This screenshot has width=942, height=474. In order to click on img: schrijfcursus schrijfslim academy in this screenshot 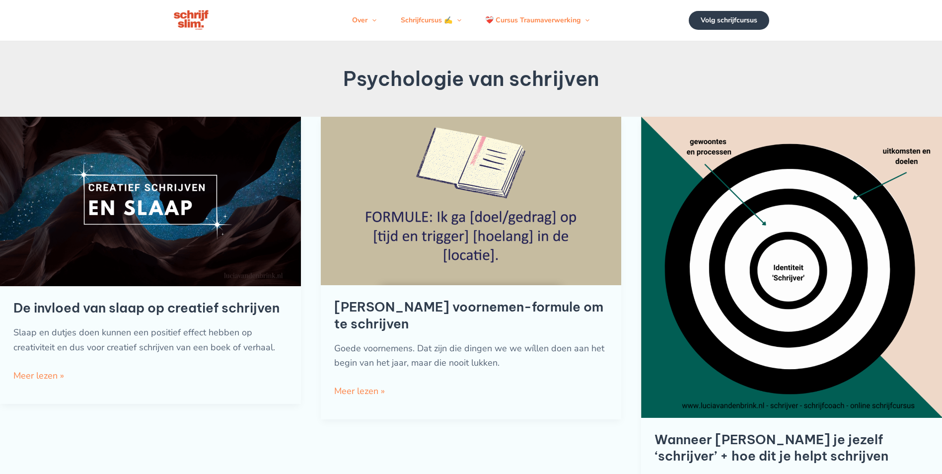, I will do `click(192, 20)`.